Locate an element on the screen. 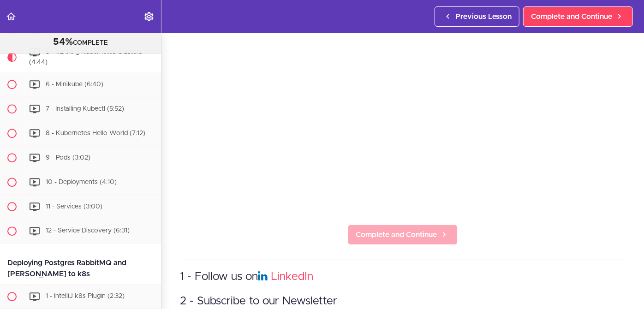 The image size is (644, 309). span: 54% is located at coordinates (63, 42).